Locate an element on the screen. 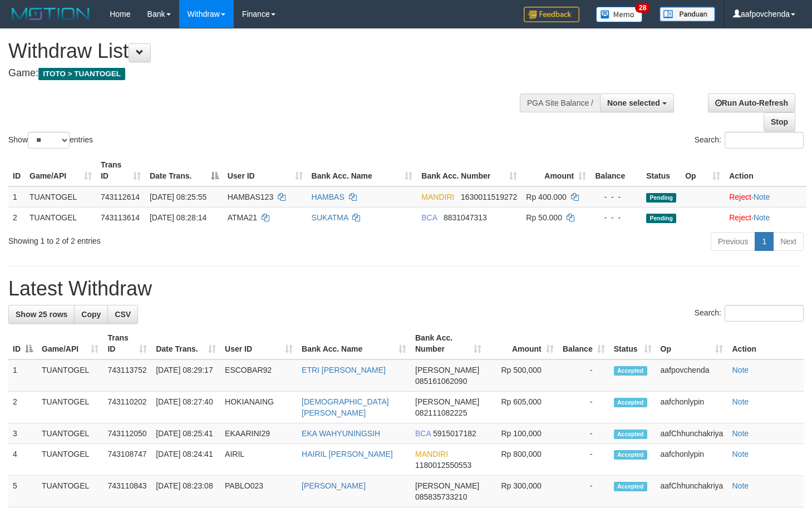 The width and height of the screenshot is (812, 513). img: panduan.png is located at coordinates (687, 14).